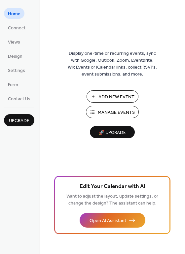 This screenshot has width=185, height=254. I want to click on span: Add New Event, so click(116, 97).